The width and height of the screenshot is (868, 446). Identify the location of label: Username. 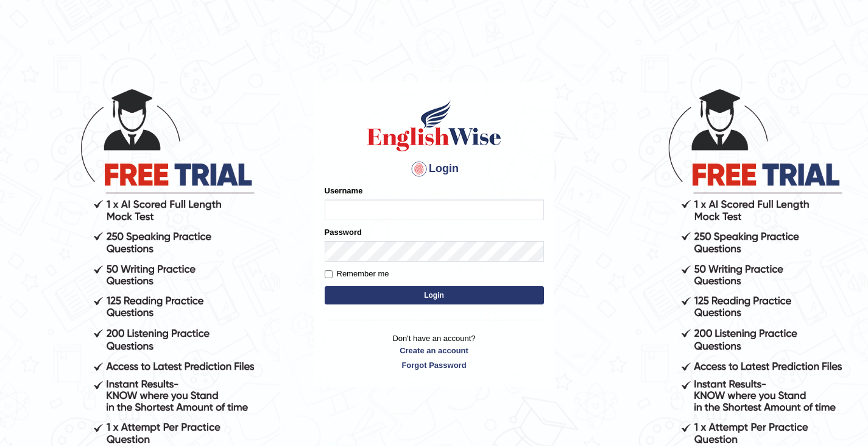
(344, 191).